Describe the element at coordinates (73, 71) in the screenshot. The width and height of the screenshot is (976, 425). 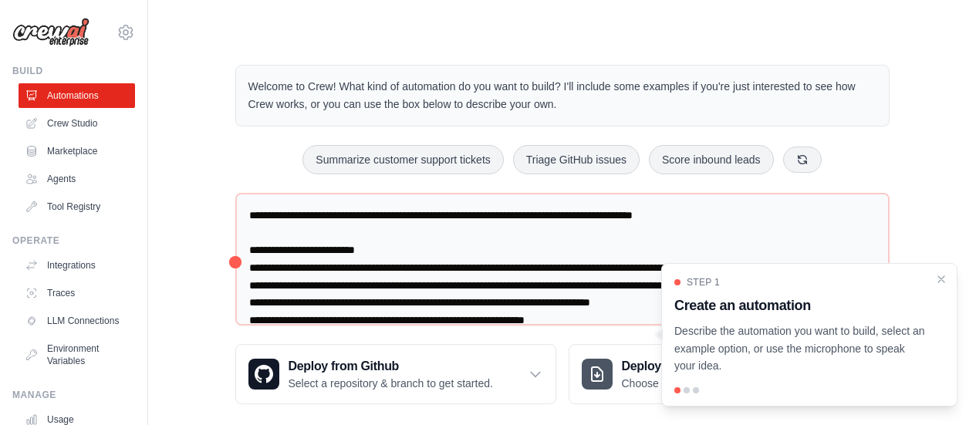
I see `div: Build` at that location.